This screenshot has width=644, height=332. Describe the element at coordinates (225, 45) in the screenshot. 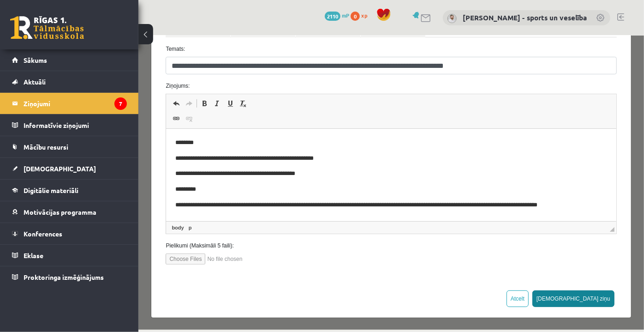

I see `body: Bagātinātā teksta redaktors, wiswyg-editor-47433939171660-1758351189-543` at that location.